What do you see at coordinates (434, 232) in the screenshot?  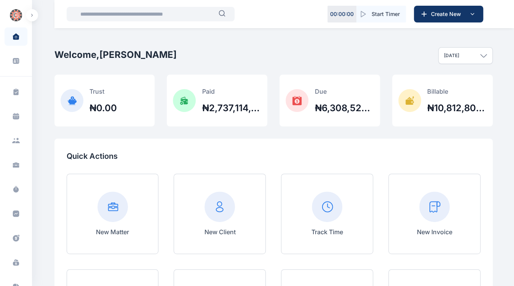 I see `p: New Invoice` at bounding box center [434, 232].